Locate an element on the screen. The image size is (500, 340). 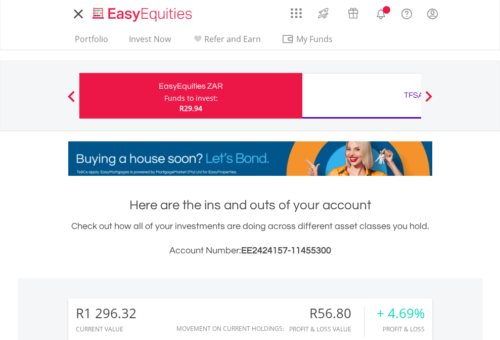
img: EasyMortage Promotion Banner is located at coordinates (250, 158).